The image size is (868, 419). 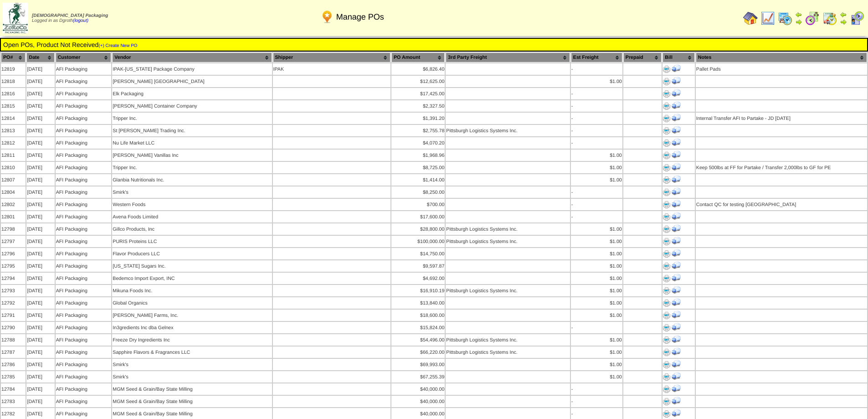 I want to click on td: 12798, so click(x=13, y=229).